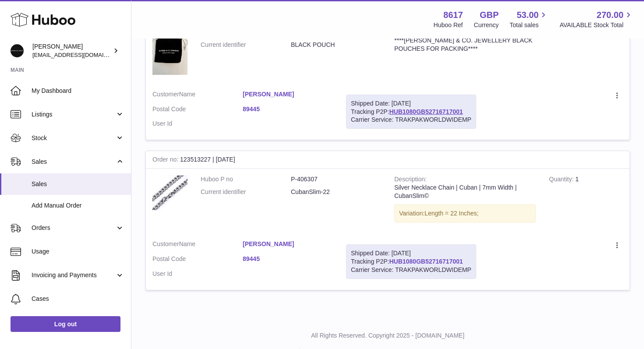 Image resolution: width=644 pixels, height=349 pixels. Describe the element at coordinates (596, 19) in the screenshot. I see `a: 270.00 AVAILABLE Stock Total` at that location.